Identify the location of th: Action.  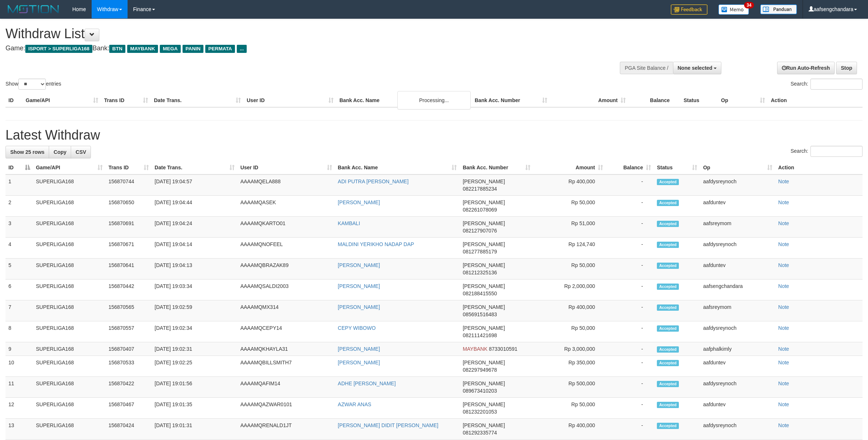
(819, 167).